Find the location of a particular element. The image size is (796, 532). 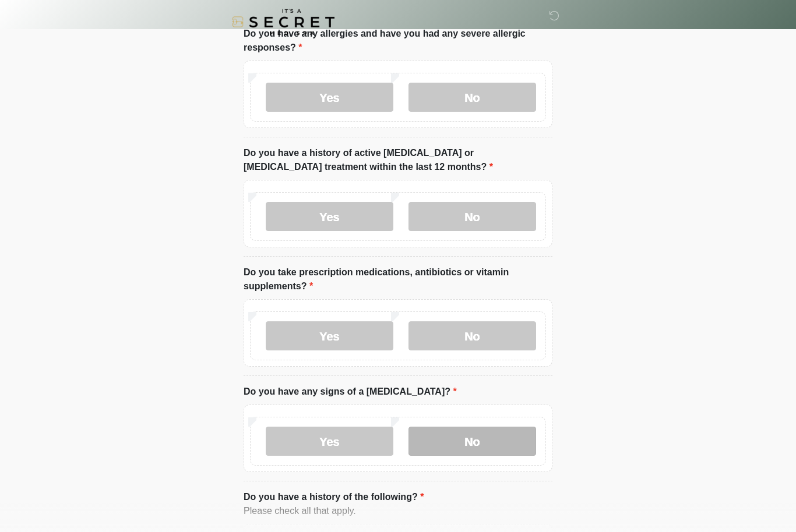

div: Please check all that apply. is located at coordinates (398, 511).